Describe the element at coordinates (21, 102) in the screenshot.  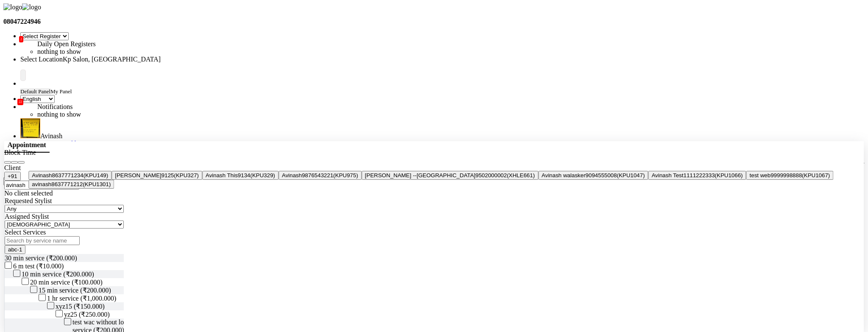
I see `span: 22` at that location.